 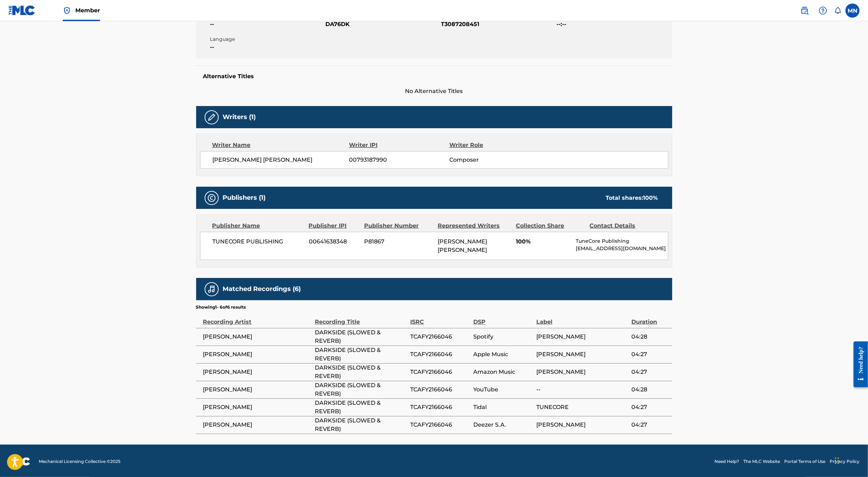 What do you see at coordinates (762, 462) in the screenshot?
I see `a: The MLC Website` at bounding box center [762, 462].